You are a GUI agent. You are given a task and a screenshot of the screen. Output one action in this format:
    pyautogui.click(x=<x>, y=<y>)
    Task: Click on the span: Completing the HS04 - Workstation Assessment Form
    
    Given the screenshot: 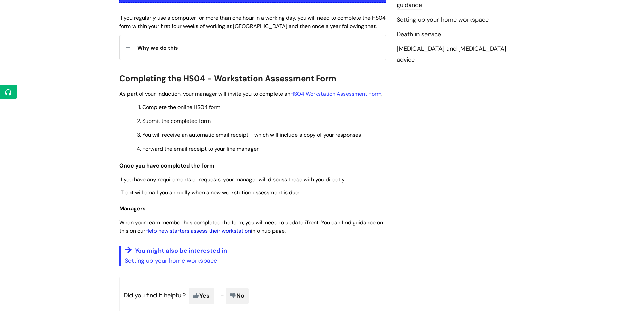 What is the action you would take?
    pyautogui.click(x=228, y=78)
    